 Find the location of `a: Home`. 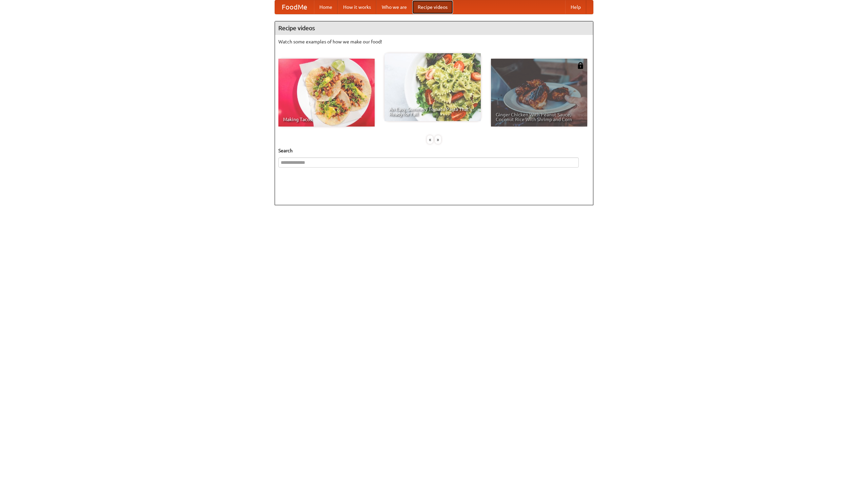

a: Home is located at coordinates (326, 7).